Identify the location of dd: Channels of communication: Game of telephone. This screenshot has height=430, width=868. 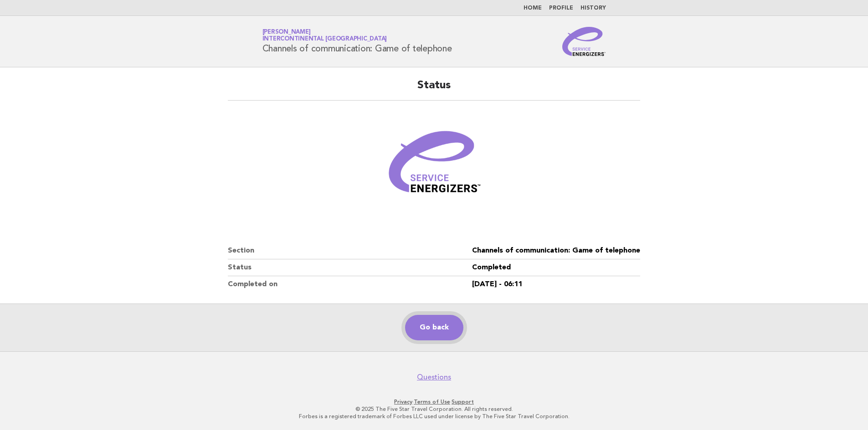
(556, 251).